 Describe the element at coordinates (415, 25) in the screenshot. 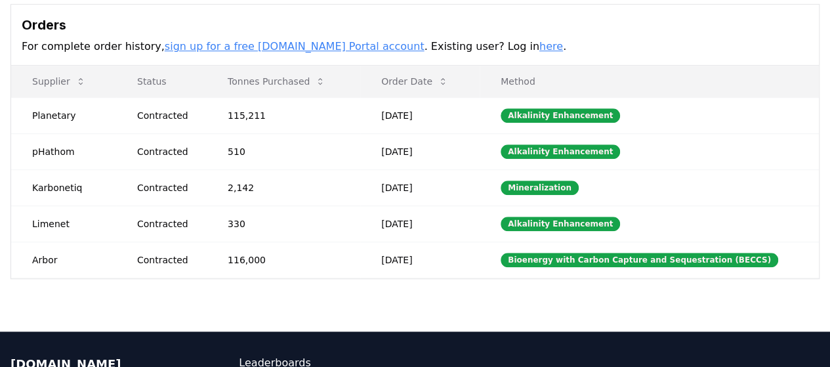

I see `h3: Orders` at that location.